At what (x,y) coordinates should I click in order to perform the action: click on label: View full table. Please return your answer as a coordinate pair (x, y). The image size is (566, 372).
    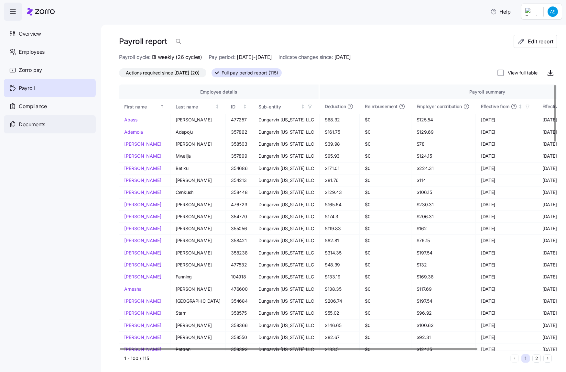
    Looking at the image, I should click on (521, 73).